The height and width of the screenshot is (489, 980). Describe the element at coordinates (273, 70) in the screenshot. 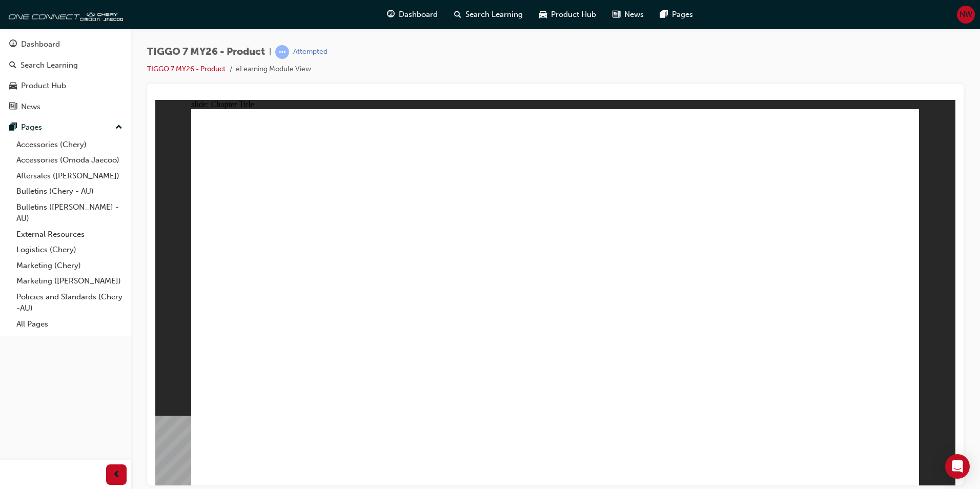

I see `li: eLearning Module View` at that location.